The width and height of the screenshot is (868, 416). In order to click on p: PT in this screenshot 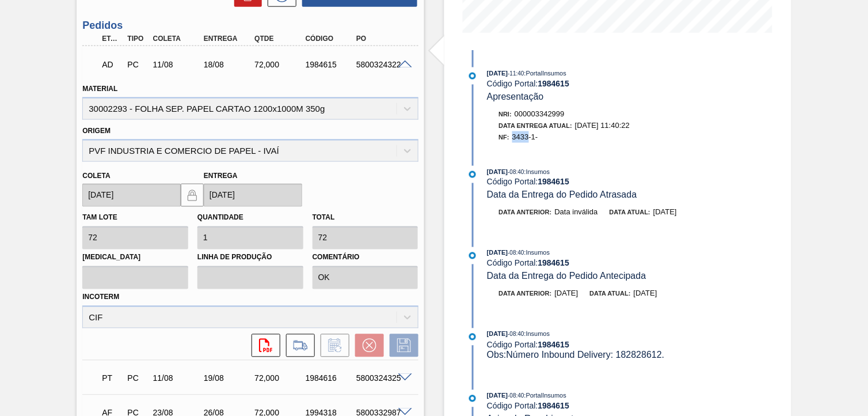, I will do `click(112, 378)`.